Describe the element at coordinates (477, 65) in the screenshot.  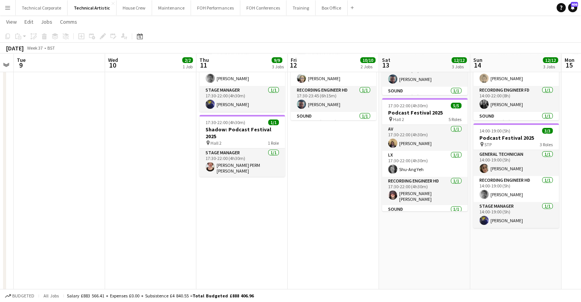
I see `span: 14` at that location.